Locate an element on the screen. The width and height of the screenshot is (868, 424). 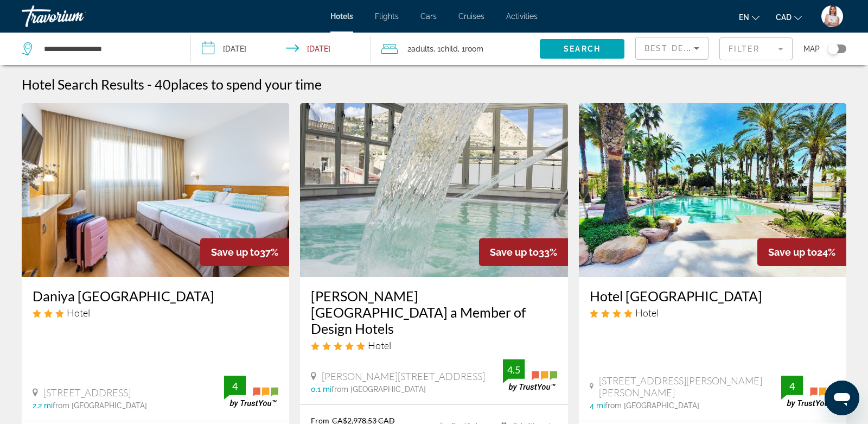
span: places to spend your time is located at coordinates (246, 84).